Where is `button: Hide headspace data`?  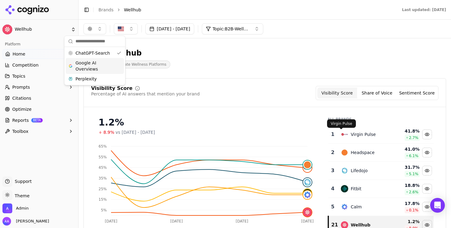
button: Hide headspace data is located at coordinates (427, 153).